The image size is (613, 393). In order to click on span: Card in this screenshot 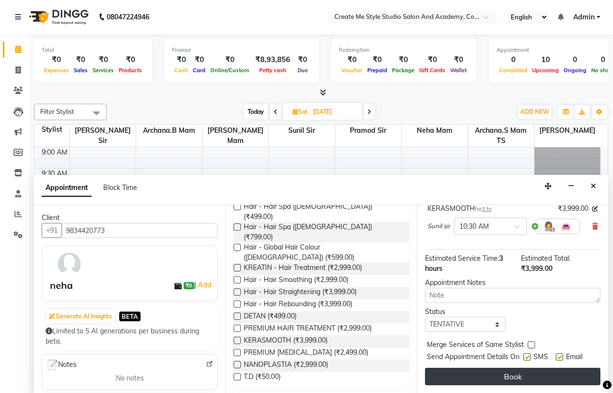, I will do `click(199, 70)`.